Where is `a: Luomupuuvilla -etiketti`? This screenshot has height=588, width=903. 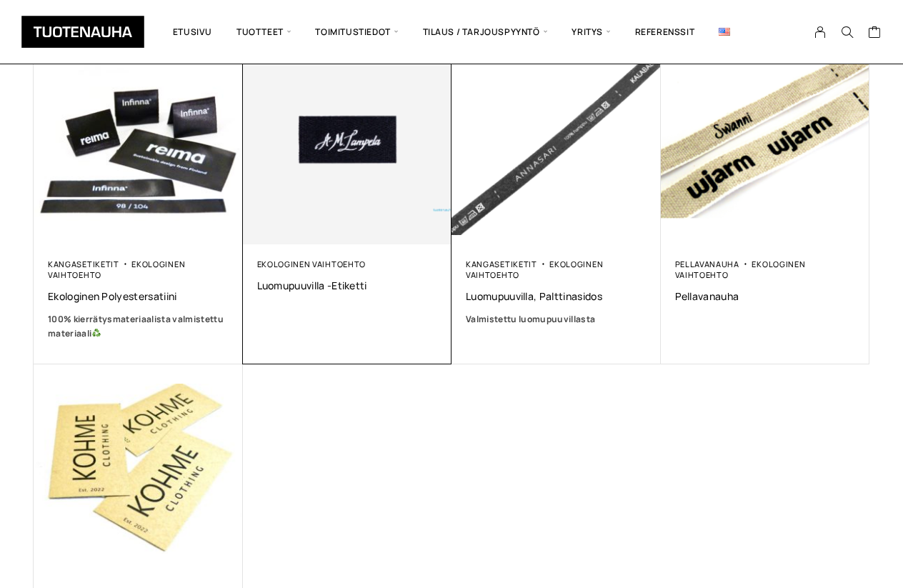
a: Luomupuuvilla -etiketti is located at coordinates (348, 285).